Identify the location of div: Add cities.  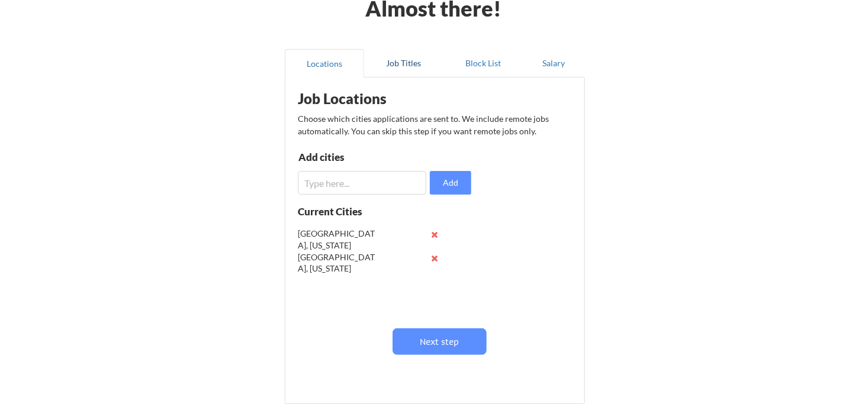
(359, 157).